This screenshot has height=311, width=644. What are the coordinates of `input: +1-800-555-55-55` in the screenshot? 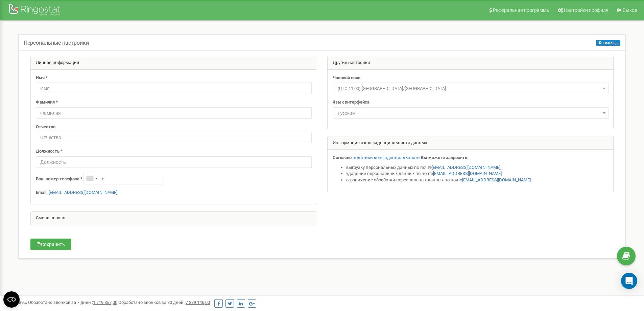 It's located at (124, 179).